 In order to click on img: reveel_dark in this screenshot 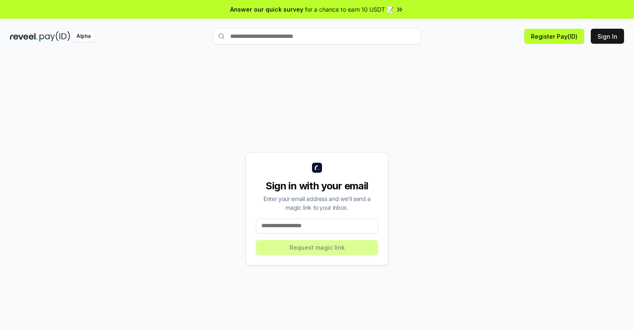, I will do `click(24, 36)`.